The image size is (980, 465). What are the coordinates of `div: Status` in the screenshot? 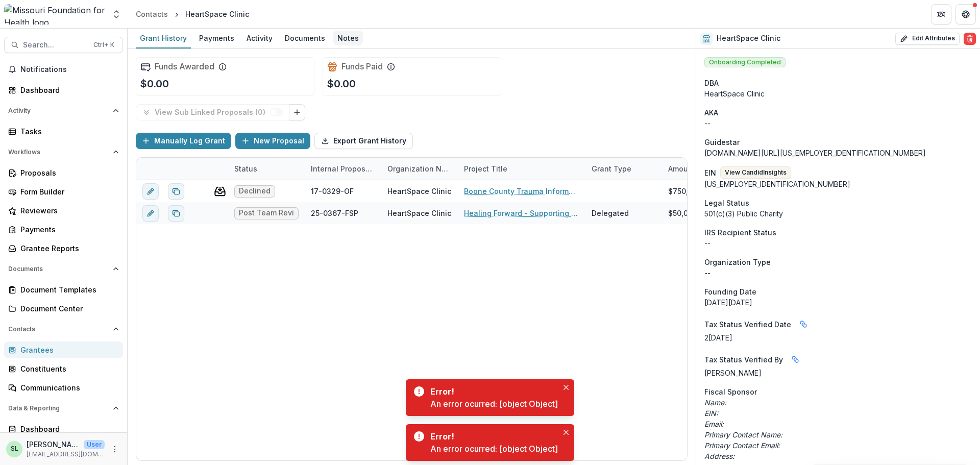 It's located at (267, 168).